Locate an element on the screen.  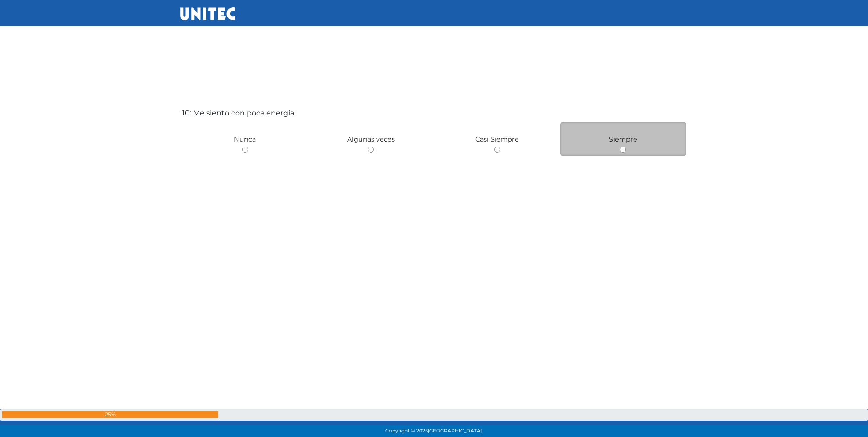
span: Siempre is located at coordinates (623, 139).